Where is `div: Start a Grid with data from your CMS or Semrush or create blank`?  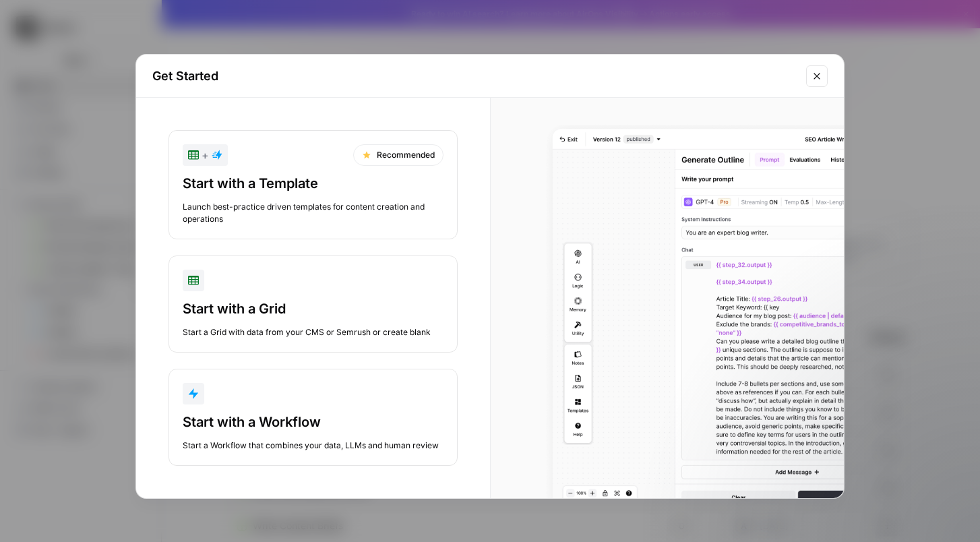 div: Start a Grid with data from your CMS or Semrush or create blank is located at coordinates (313, 332).